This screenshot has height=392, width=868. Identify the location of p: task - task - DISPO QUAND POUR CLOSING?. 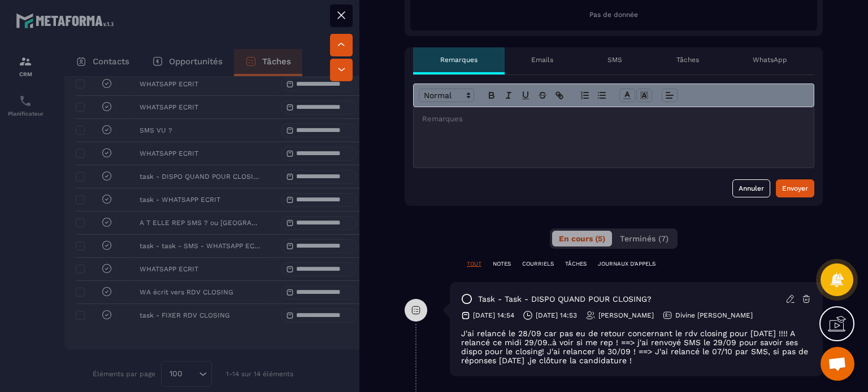
(565, 299).